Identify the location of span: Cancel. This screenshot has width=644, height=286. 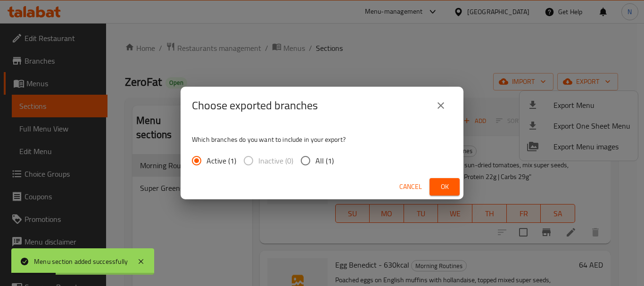
(410, 187).